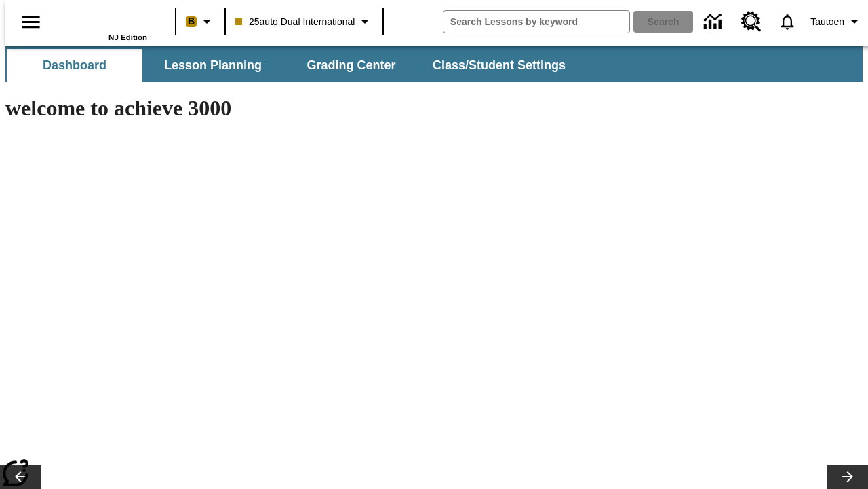 The width and height of the screenshot is (868, 489). What do you see at coordinates (30, 21) in the screenshot?
I see `button: Open side menu` at bounding box center [30, 21].